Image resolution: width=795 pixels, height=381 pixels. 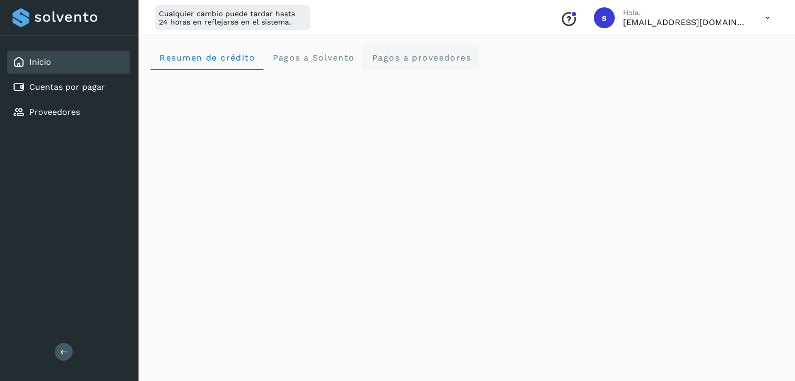 What do you see at coordinates (421, 57) in the screenshot?
I see `span: Pagos a proveedores` at bounding box center [421, 57].